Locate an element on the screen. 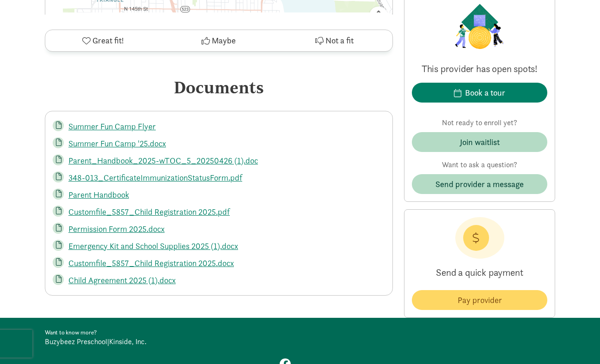 The height and width of the screenshot is (364, 600). p: Send a quick payment is located at coordinates (479, 273).